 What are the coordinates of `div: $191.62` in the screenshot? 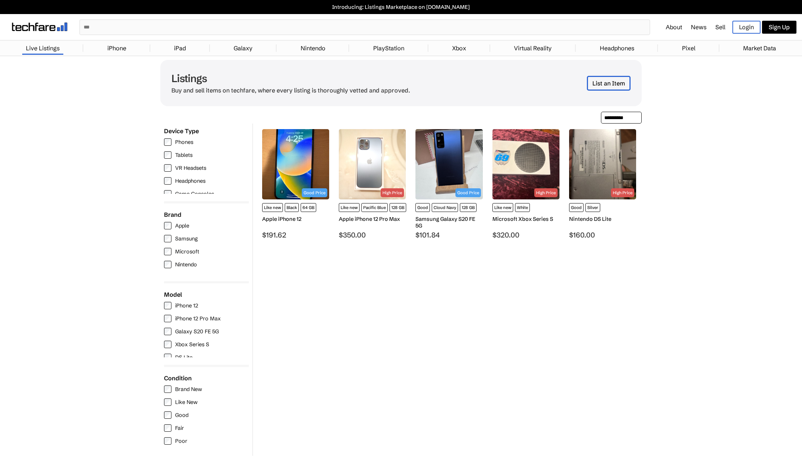 It's located at (296, 235).